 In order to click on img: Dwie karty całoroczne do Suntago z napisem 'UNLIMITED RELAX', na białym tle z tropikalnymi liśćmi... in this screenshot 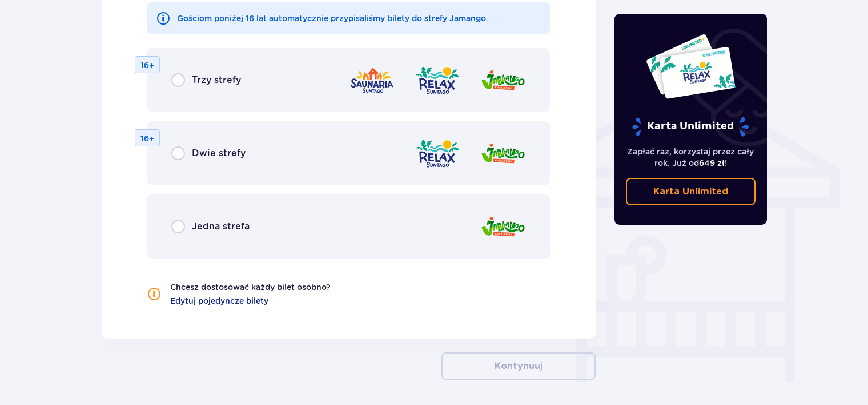, I will do `click(690, 67)`.